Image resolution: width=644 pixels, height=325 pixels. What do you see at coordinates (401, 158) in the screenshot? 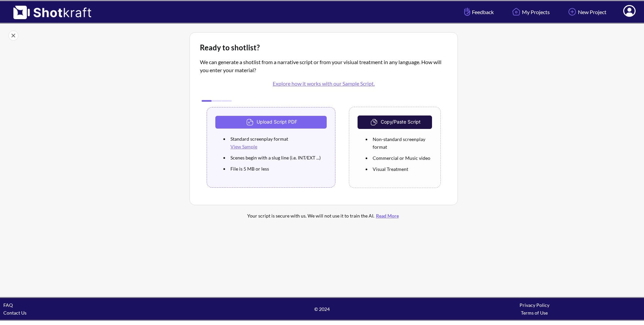
I see `li: Commercial or Music video` at bounding box center [401, 158].